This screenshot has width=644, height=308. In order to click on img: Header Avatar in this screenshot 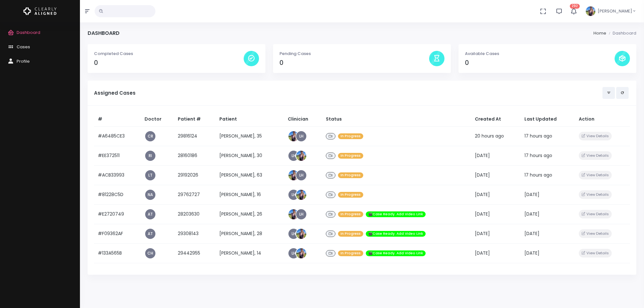, I will do `click(591, 11)`.